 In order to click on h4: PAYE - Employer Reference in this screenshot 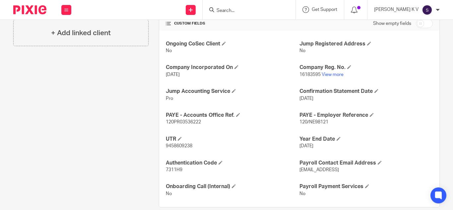, I will do `click(366, 115)`.